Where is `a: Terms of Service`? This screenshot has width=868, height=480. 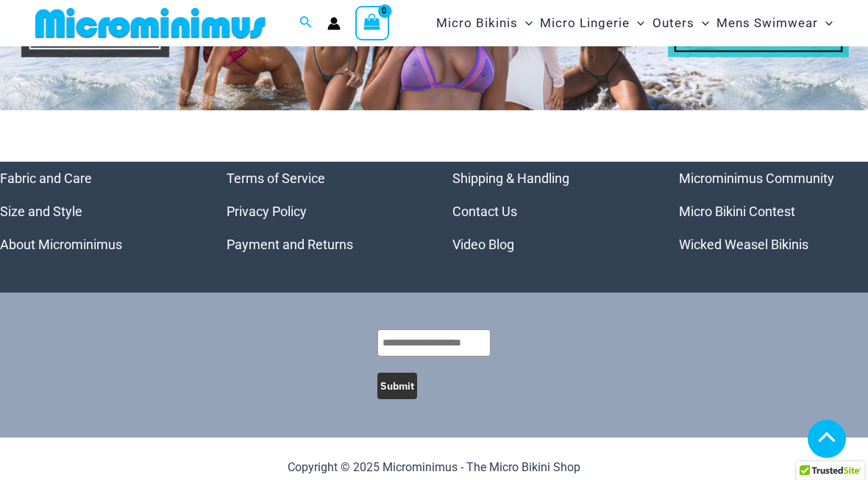 a: Terms of Service is located at coordinates (276, 178).